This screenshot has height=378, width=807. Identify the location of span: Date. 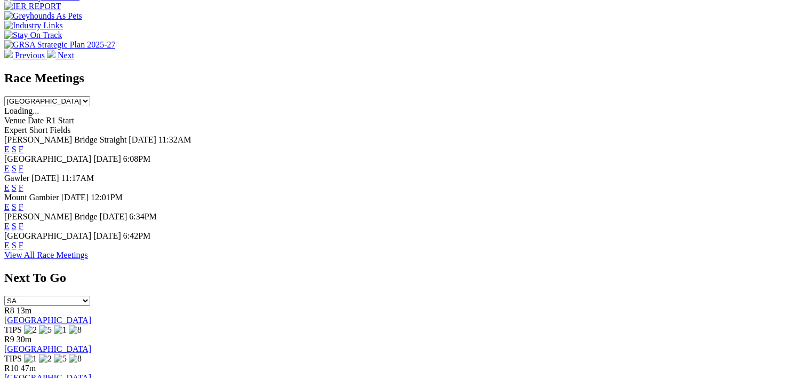
(36, 120).